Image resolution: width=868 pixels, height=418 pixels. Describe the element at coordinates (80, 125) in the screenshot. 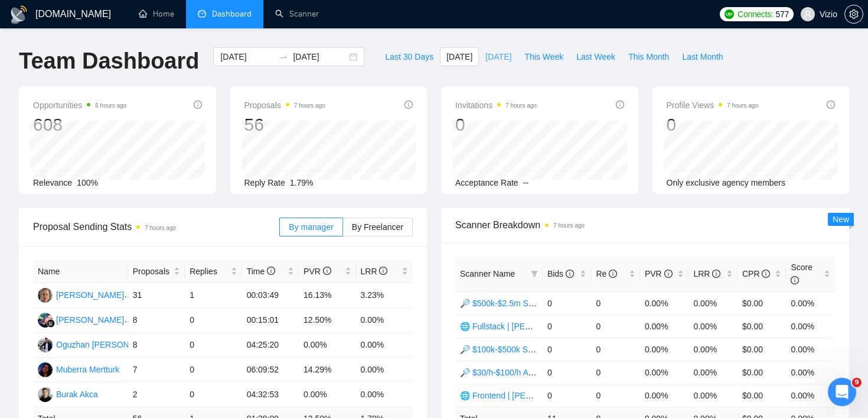

I see `div: 608` at that location.